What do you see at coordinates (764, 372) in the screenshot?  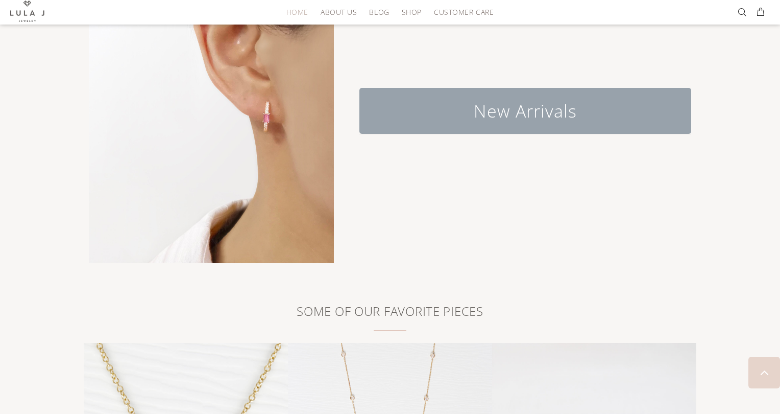 I see `a: BACK TO TOP` at bounding box center [764, 372].